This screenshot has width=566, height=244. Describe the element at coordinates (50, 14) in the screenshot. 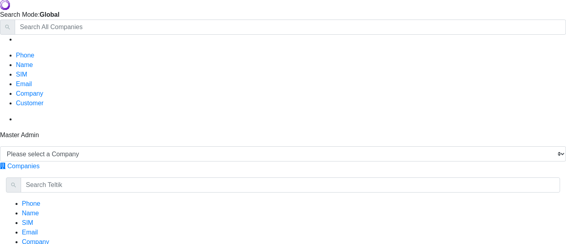

I see `strong: Global` at that location.